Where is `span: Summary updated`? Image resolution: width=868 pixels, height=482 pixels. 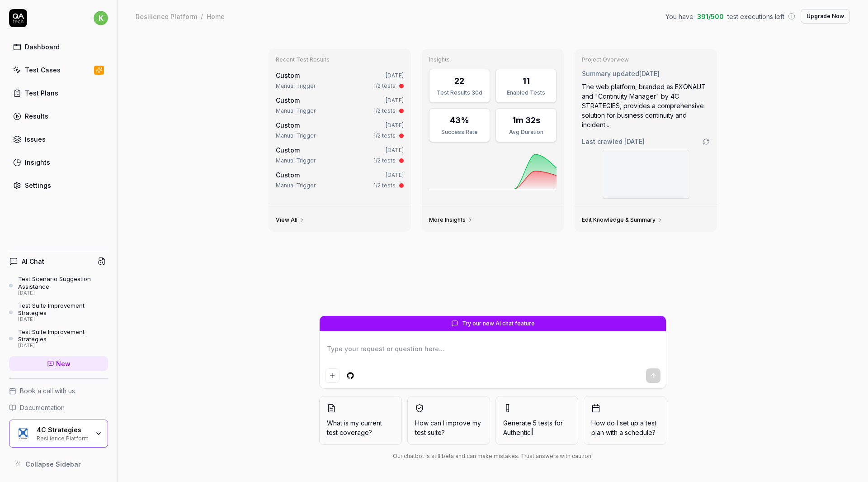 span: Summary updated is located at coordinates (610, 73).